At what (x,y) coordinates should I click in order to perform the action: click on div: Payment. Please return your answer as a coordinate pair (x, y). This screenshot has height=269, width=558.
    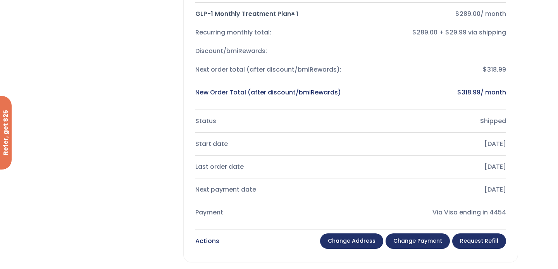
    Looking at the image, I should click on (269, 213).